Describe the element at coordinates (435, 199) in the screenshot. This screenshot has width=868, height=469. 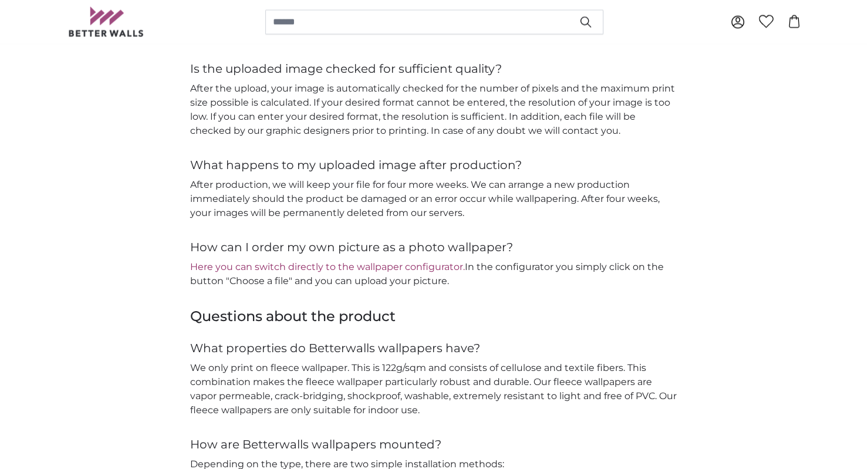
I see `p: After production, we will keep your file for four more weeks. We can arrange a new production imm...` at that location.